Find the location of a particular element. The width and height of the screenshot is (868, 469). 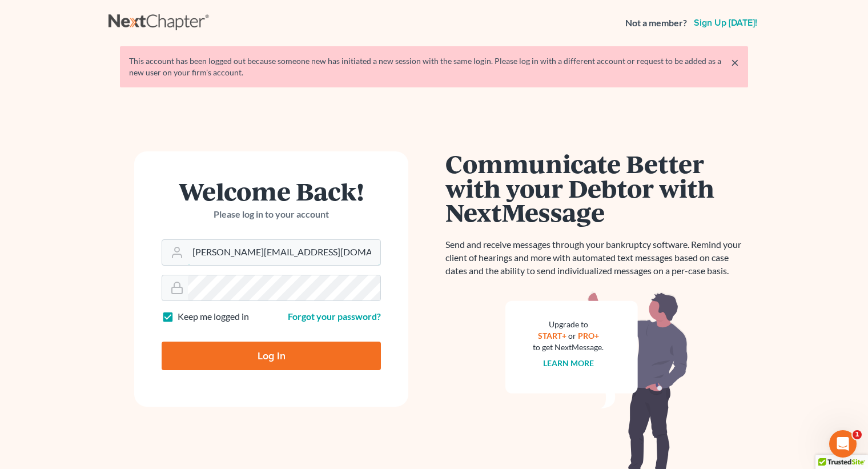

div: This account has been logged out because someone new has initiated a new session with the same lo... is located at coordinates (434, 67).